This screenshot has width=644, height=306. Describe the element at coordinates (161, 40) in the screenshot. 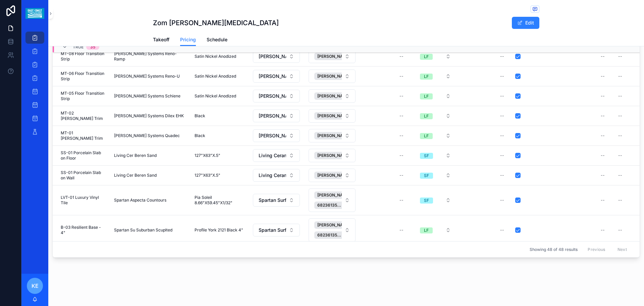

I see `a: Takeoff` at that location.